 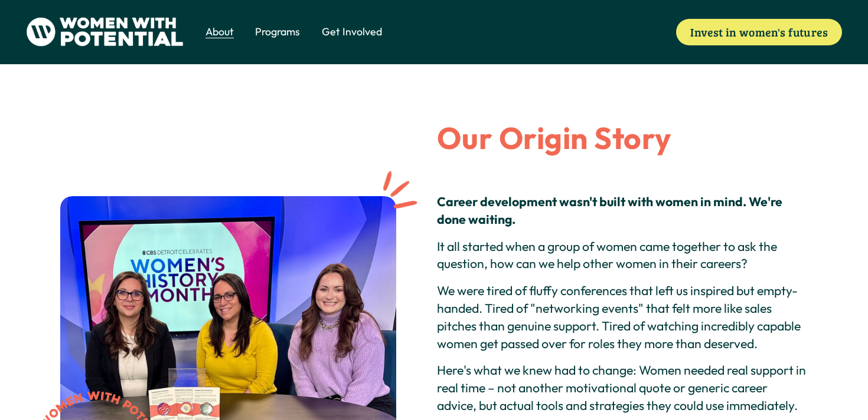 I want to click on img: Women With Potential, so click(x=105, y=32).